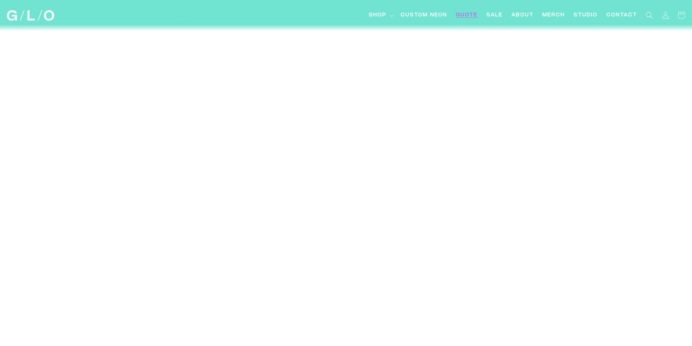 Image resolution: width=692 pixels, height=346 pixels. I want to click on a: Contact, so click(621, 15).